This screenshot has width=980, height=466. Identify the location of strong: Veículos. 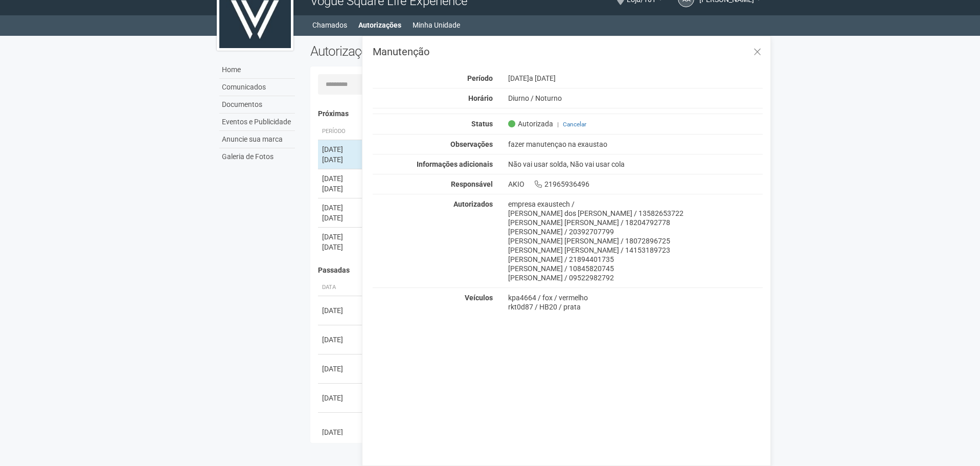
(479, 298).